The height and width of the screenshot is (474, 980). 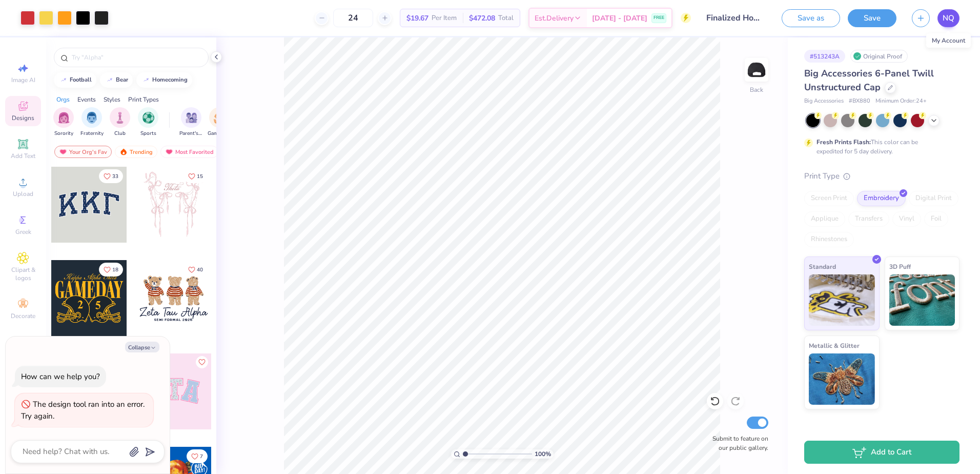 I want to click on div: bear, so click(x=122, y=80).